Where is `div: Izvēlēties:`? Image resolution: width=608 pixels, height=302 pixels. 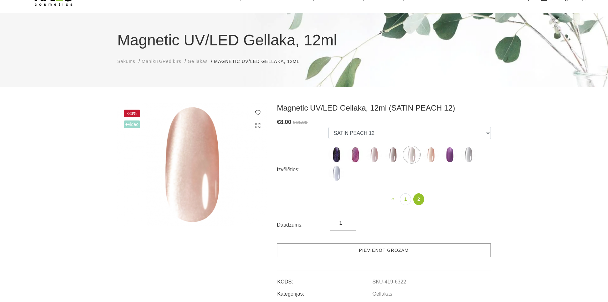
div: Izvēlēties: is located at coordinates (303, 170).